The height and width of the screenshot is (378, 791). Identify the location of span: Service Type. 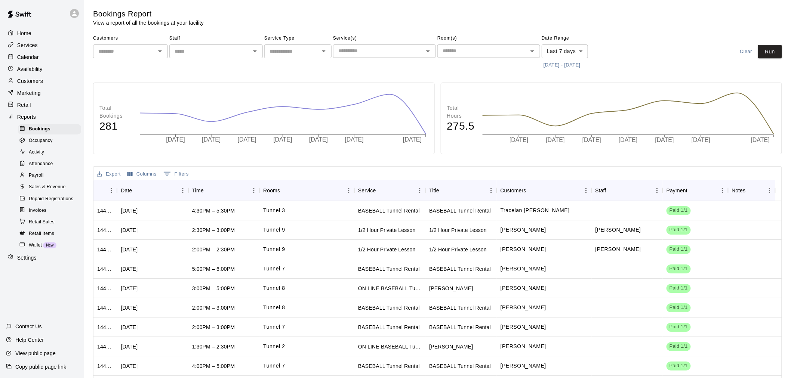
(298, 38).